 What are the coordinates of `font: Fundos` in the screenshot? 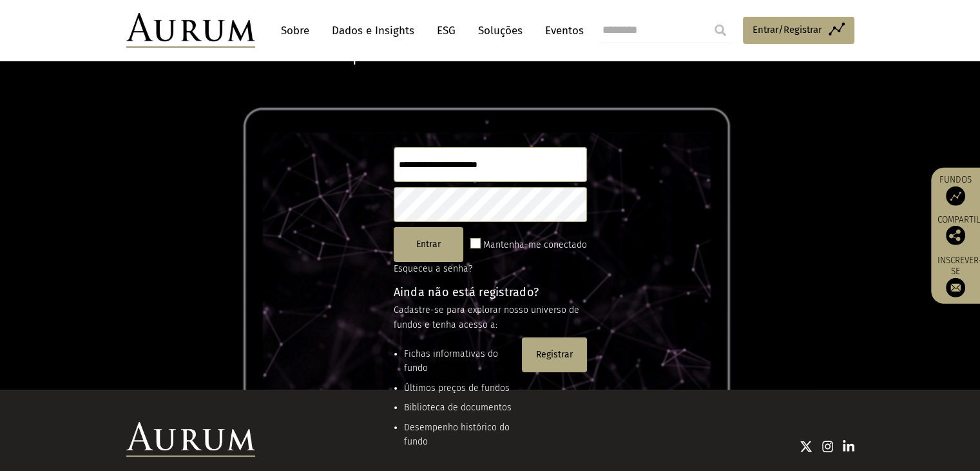 It's located at (956, 179).